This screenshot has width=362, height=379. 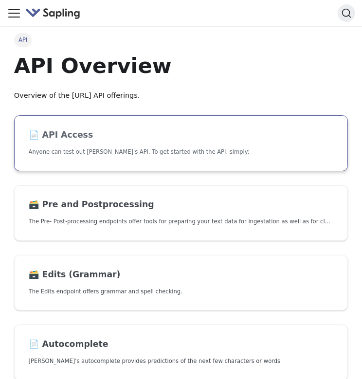 I want to click on nav: Breadcrumbs, so click(x=181, y=40).